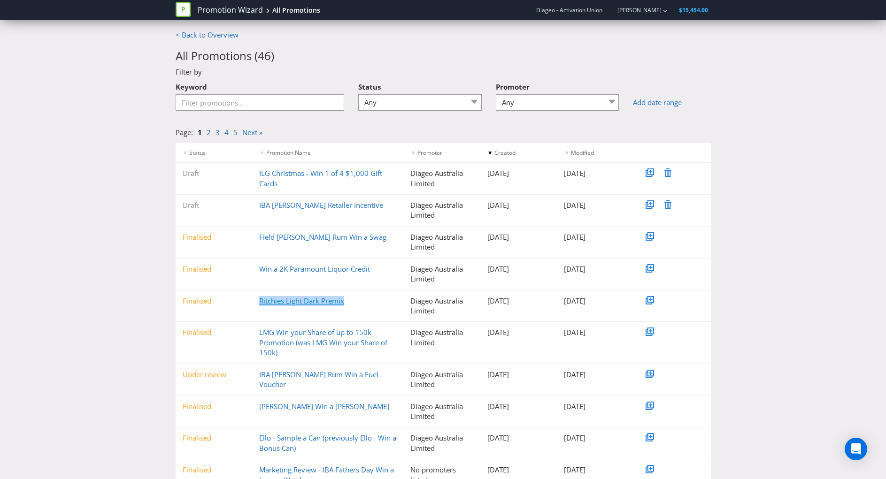  What do you see at coordinates (207, 35) in the screenshot?
I see `a: < Back to Overview` at bounding box center [207, 35].